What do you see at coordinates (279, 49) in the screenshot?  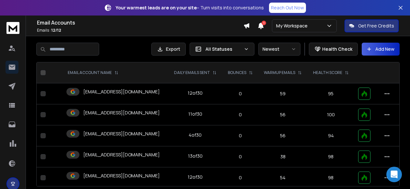 I see `button: Newest` at bounding box center [279, 49].